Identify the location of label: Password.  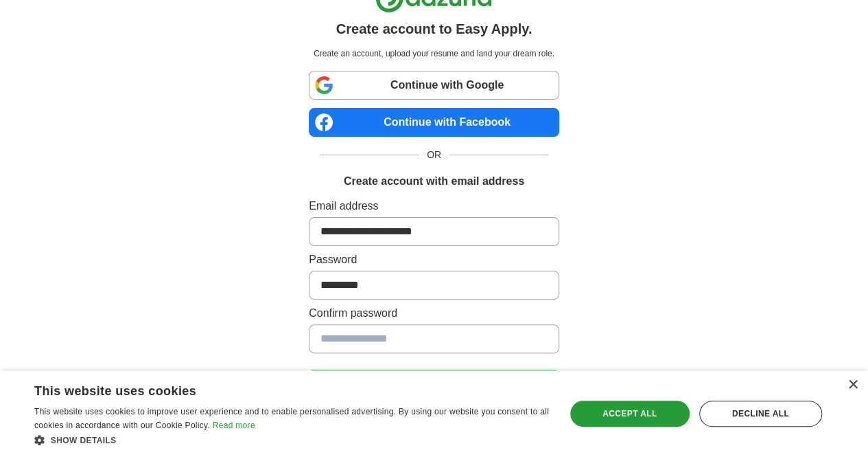
(434, 260).